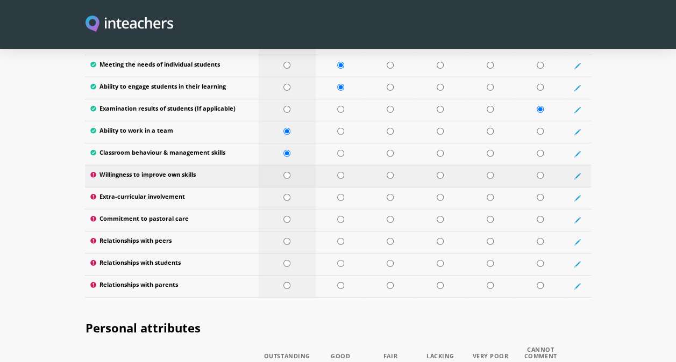 The height and width of the screenshot is (362, 676). I want to click on label: Classroom behaviour & management skills, so click(172, 154).